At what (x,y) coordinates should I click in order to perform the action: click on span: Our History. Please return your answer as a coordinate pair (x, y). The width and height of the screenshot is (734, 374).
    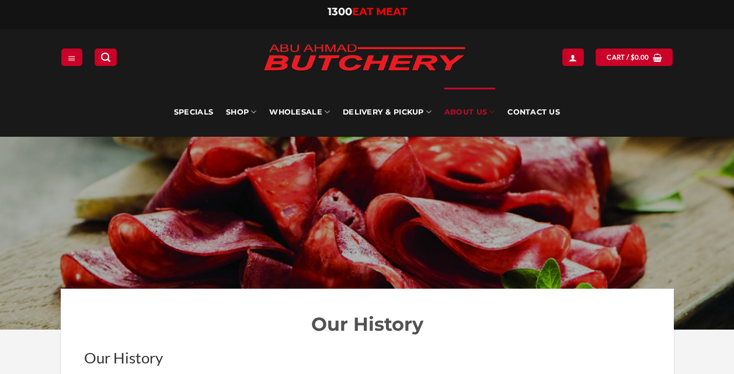
    Looking at the image, I should click on (123, 357).